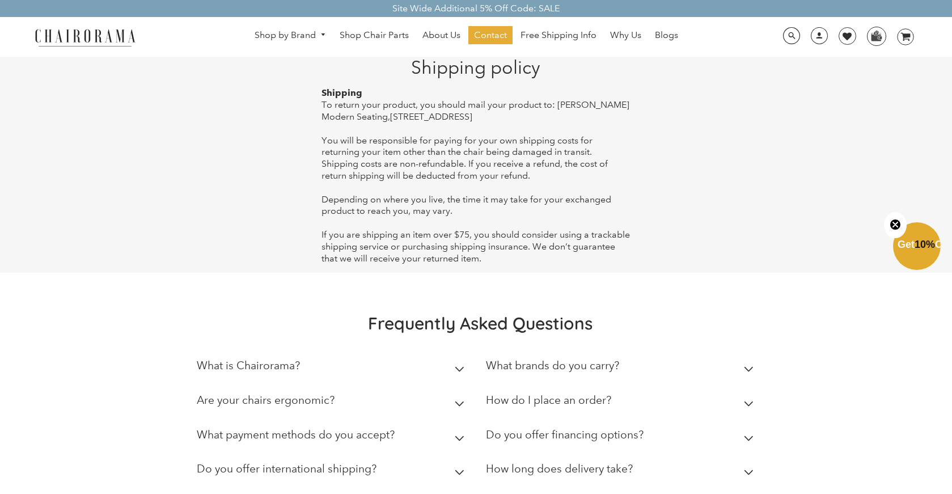 The width and height of the screenshot is (952, 494). I want to click on summary: Do you offer financing options?, so click(622, 437).